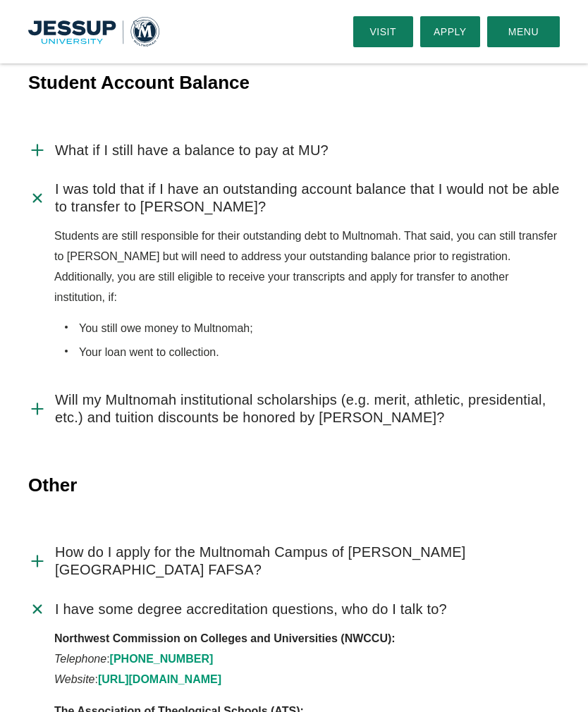  Describe the element at coordinates (94, 32) in the screenshot. I see `a: Home` at that location.